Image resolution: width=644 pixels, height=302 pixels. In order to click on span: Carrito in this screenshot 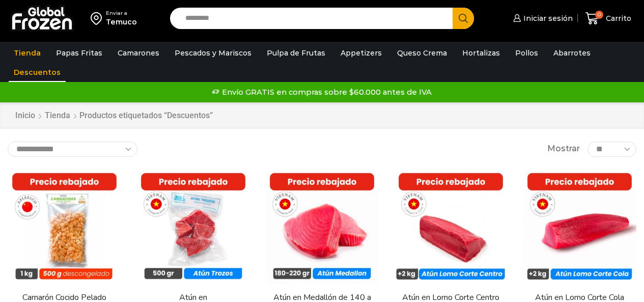, I will do `click(618, 18)`.